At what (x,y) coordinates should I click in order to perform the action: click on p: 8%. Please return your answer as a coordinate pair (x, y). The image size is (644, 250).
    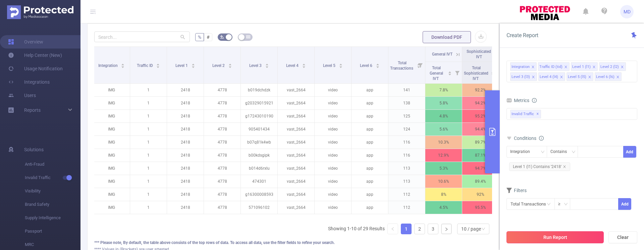
    Looking at the image, I should click on (443, 195).